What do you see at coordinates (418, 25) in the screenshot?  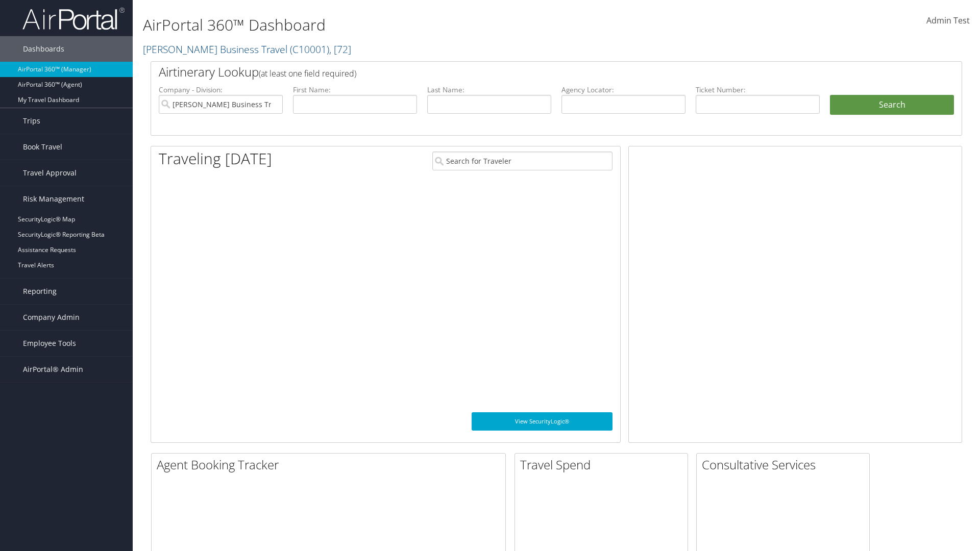 I see `h1: AirPortal 360™ Dashboard` at bounding box center [418, 25].